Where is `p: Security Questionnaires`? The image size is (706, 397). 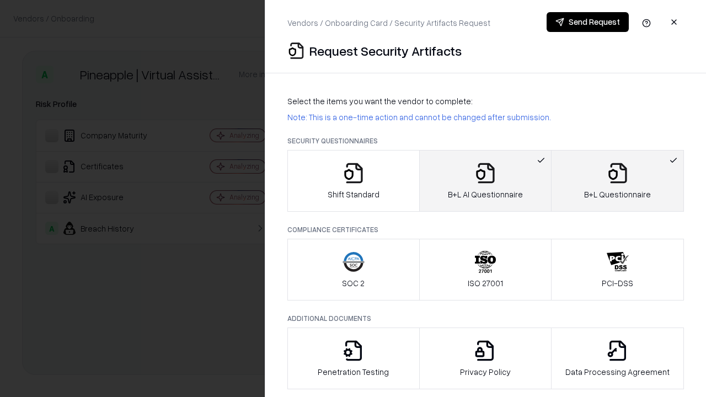
p: Security Questionnaires is located at coordinates (485, 141).